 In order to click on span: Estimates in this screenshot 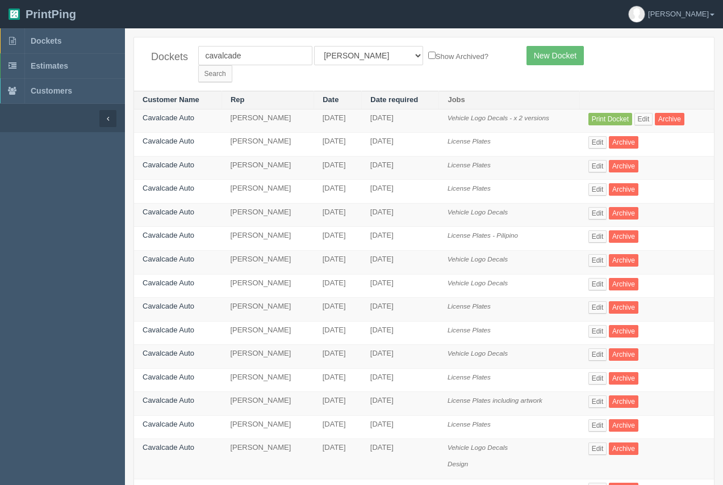, I will do `click(49, 66)`.